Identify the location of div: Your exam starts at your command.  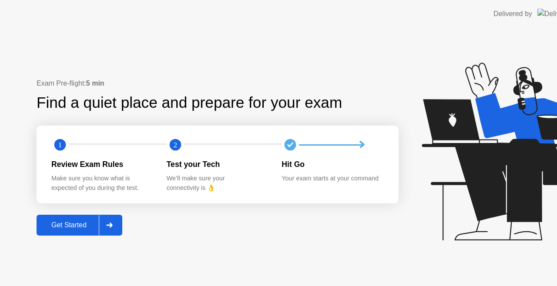
(332, 179).